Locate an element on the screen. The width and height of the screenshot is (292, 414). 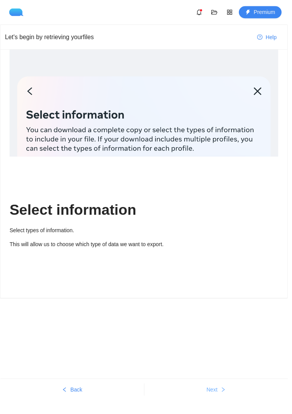
span: thunderbolt is located at coordinates (252, 13).